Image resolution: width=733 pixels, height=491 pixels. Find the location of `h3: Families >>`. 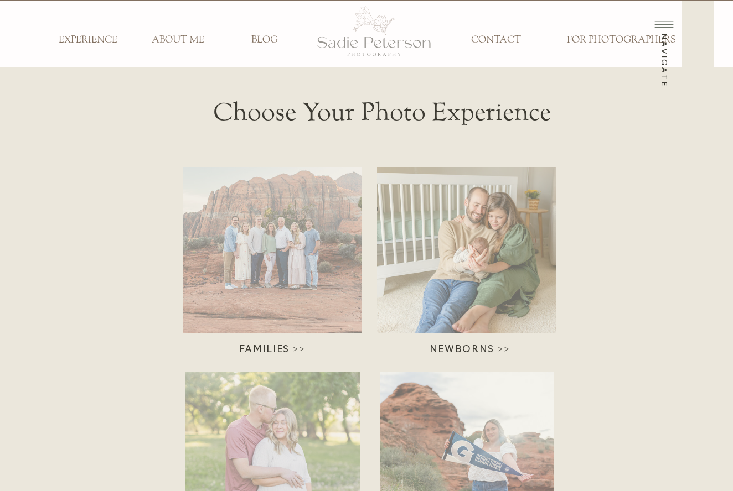

h3: Families >> is located at coordinates (272, 349).